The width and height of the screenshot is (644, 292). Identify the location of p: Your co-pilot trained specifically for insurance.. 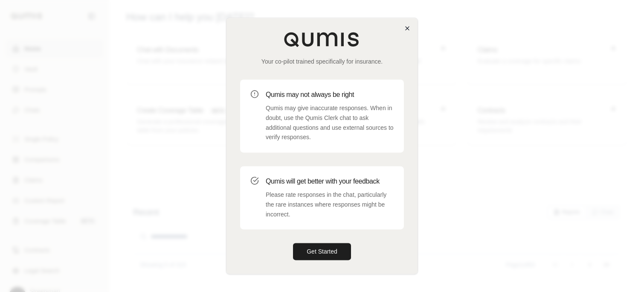
(322, 61).